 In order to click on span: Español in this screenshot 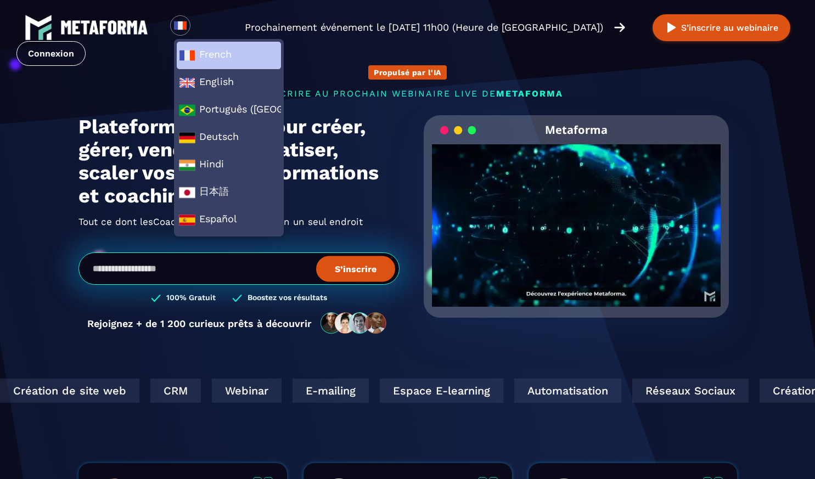, I will do `click(229, 220)`.